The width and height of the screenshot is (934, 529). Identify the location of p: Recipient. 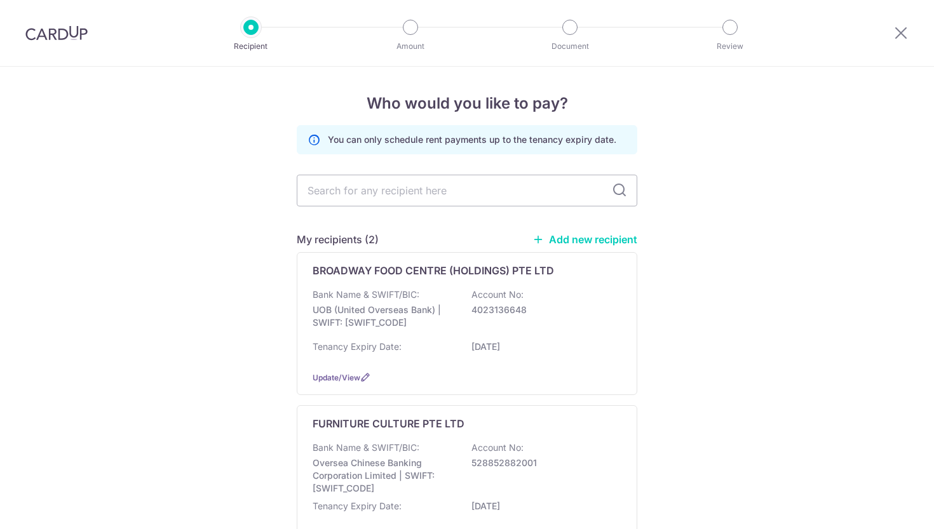
(251, 46).